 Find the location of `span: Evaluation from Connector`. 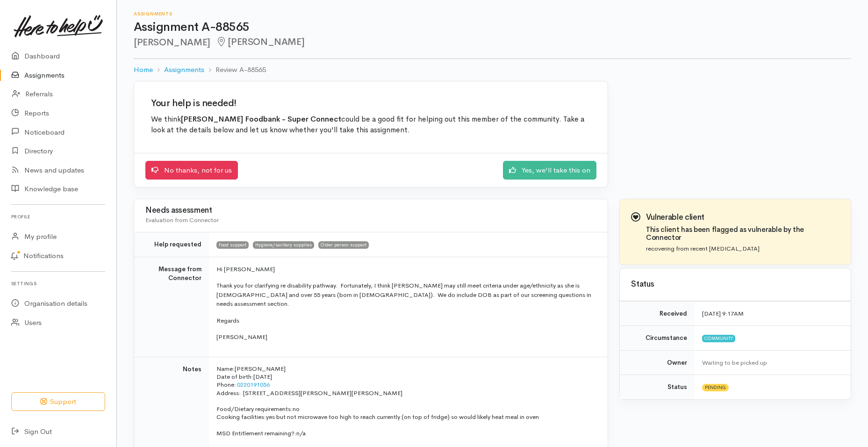

span: Evaluation from Connector is located at coordinates (182, 220).